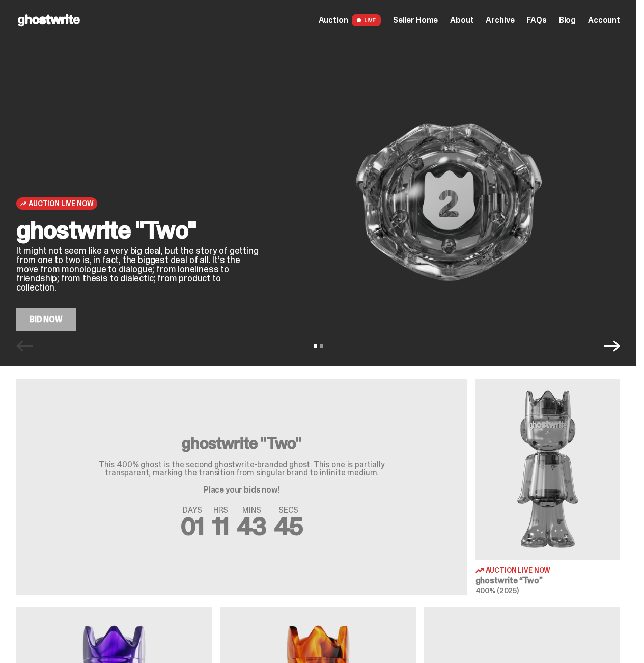 This screenshot has width=644, height=663. What do you see at coordinates (497, 591) in the screenshot?
I see `span: 400% (2025)` at bounding box center [497, 591].